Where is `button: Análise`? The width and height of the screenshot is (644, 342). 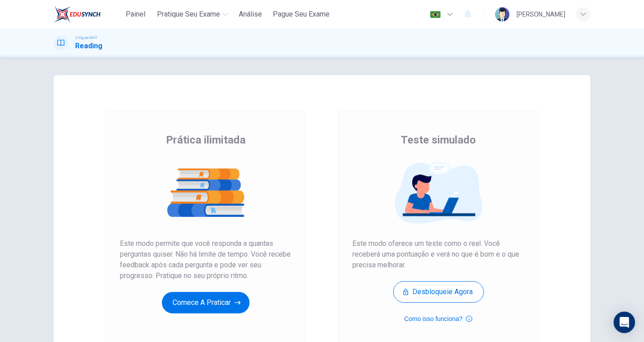 button: Análise is located at coordinates (251, 14).